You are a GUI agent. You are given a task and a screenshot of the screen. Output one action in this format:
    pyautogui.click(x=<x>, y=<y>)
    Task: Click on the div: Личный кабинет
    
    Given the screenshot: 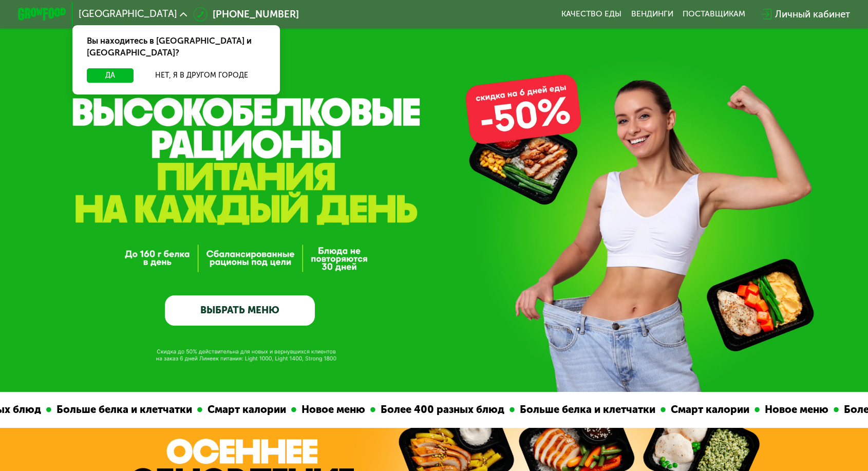 What is the action you would take?
    pyautogui.click(x=812, y=14)
    